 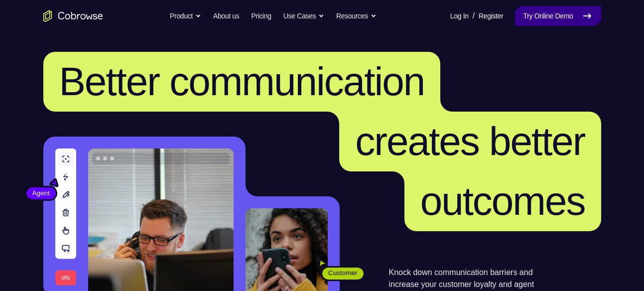 I want to click on span: creates better, so click(x=470, y=141).